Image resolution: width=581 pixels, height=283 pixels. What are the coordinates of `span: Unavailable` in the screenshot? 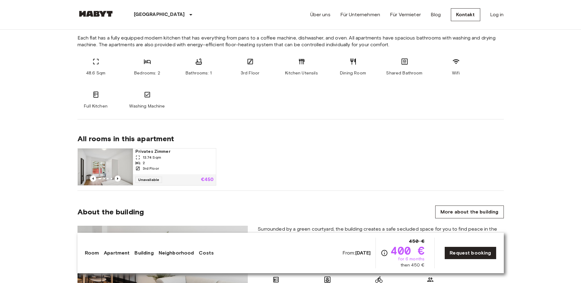 It's located at (149, 180).